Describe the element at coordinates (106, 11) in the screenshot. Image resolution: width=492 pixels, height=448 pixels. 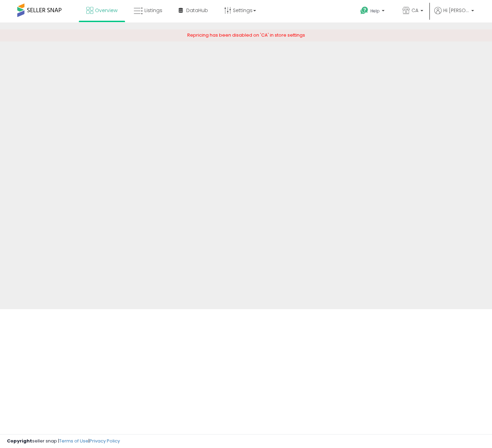
I see `span: Overview` at that location.